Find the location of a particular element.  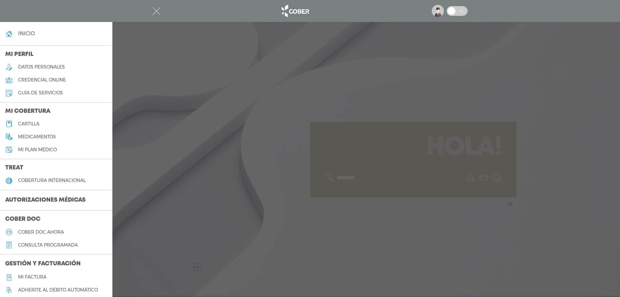

img: profile-placeholder.svg is located at coordinates (438, 11).